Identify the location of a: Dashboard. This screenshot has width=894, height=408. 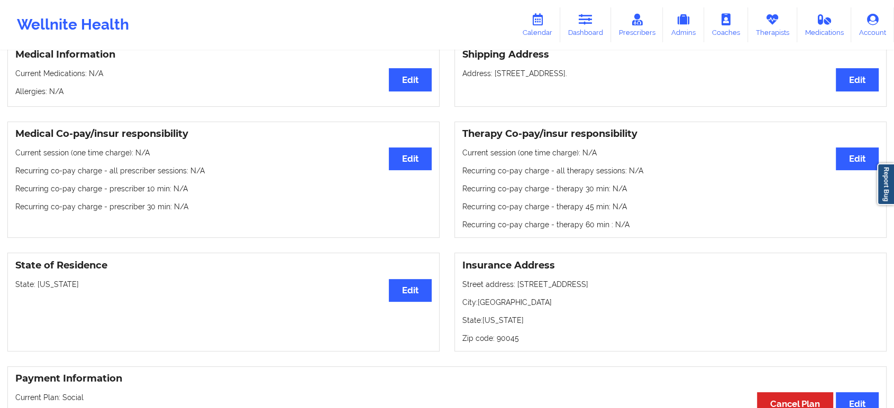
(585, 25).